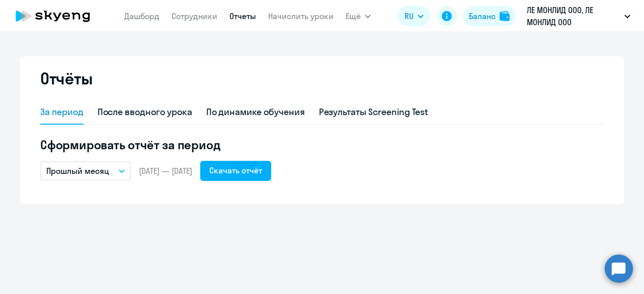 Image resolution: width=644 pixels, height=294 pixels. Describe the element at coordinates (86, 171) in the screenshot. I see `button: Прошлый месяц` at that location.